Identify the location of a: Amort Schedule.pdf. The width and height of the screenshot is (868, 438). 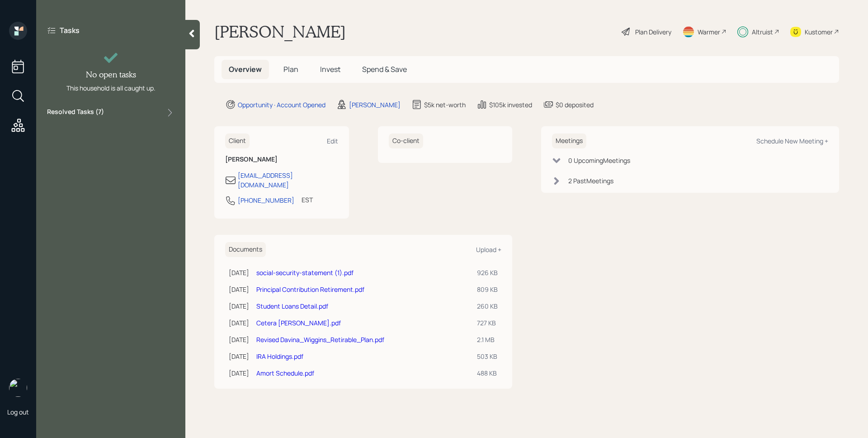
(285, 372).